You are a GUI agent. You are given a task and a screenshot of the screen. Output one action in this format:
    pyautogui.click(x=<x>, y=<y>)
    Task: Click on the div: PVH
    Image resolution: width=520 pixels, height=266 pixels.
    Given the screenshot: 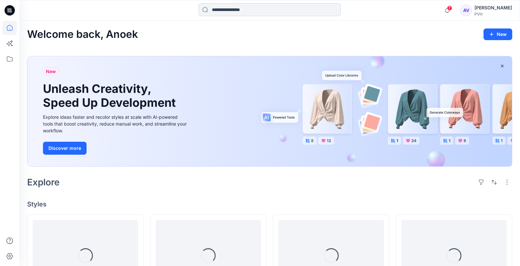 What is the action you would take?
    pyautogui.click(x=493, y=14)
    